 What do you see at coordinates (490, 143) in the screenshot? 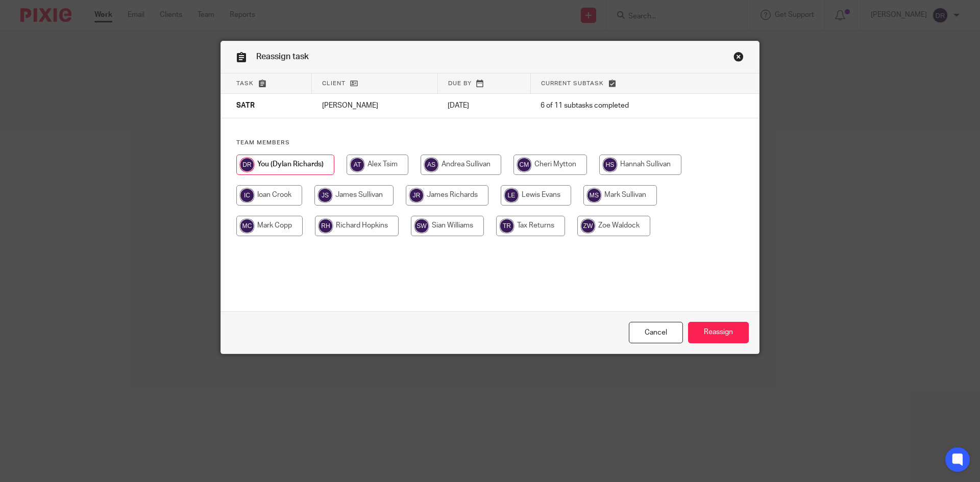
I see `h4: Team members` at bounding box center [490, 143].